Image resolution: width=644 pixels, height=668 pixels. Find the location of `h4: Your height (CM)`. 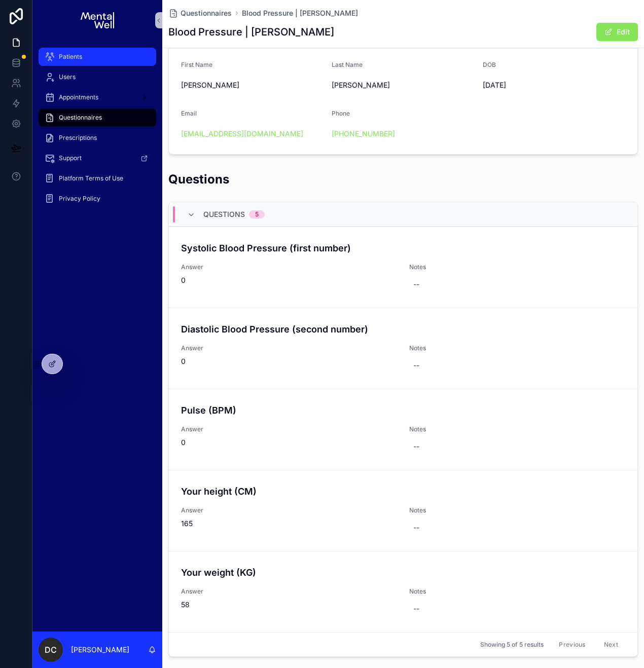

h4: Your height (CM) is located at coordinates (403, 491).